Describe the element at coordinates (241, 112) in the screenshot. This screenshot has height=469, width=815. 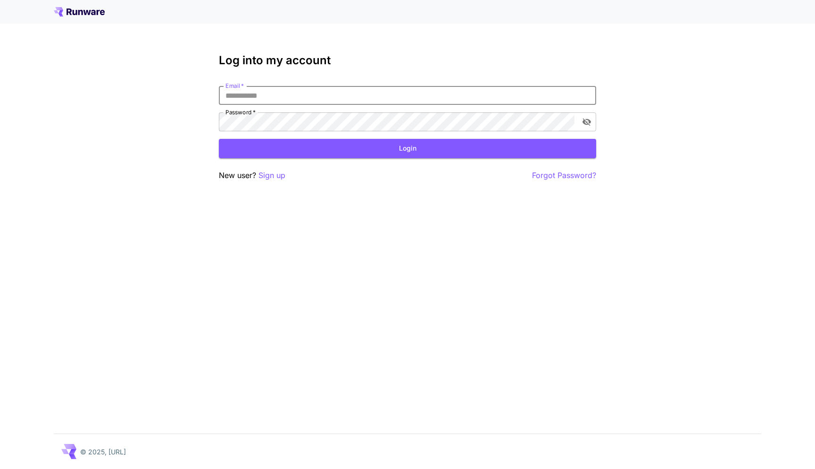
I see `label: Password` at that location.